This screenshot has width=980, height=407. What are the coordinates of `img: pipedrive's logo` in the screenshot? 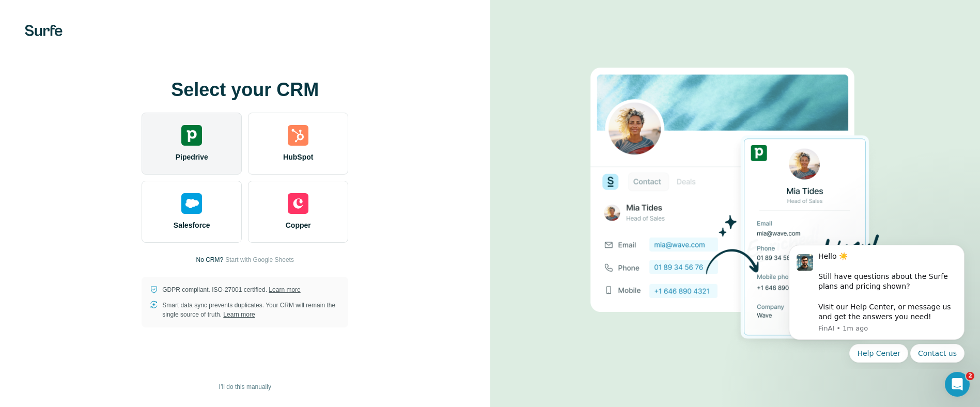 It's located at (191, 135).